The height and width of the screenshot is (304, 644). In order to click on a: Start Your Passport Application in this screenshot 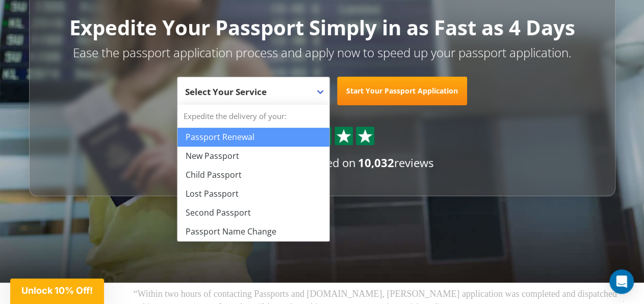, I will do `click(402, 91)`.